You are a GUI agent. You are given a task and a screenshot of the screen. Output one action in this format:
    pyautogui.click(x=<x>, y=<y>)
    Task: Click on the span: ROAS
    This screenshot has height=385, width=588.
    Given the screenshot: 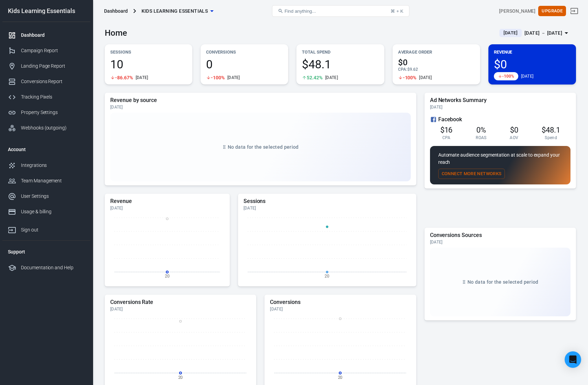 What is the action you would take?
    pyautogui.click(x=481, y=138)
    